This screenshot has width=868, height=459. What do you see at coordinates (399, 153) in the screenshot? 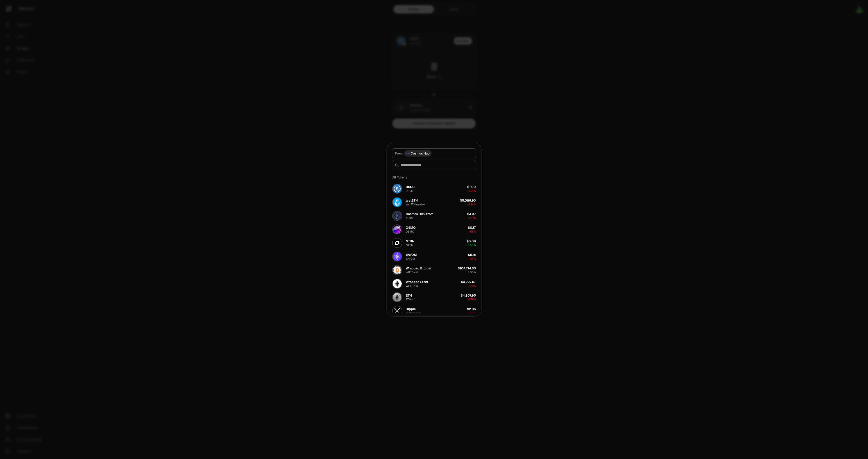
I see `span: From` at bounding box center [399, 153].